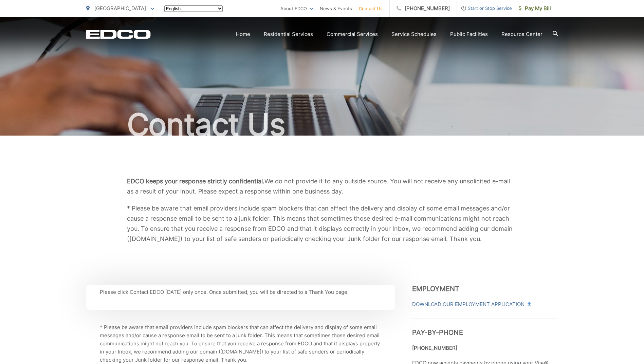 This screenshot has width=644, height=364. Describe the element at coordinates (193, 8) in the screenshot. I see `select: Select a language` at that location.